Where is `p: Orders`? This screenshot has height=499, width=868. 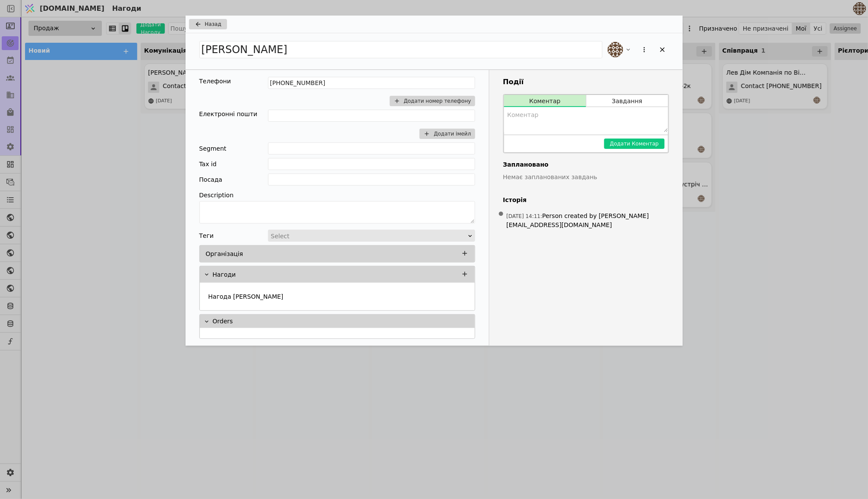 p: Orders is located at coordinates (223, 321).